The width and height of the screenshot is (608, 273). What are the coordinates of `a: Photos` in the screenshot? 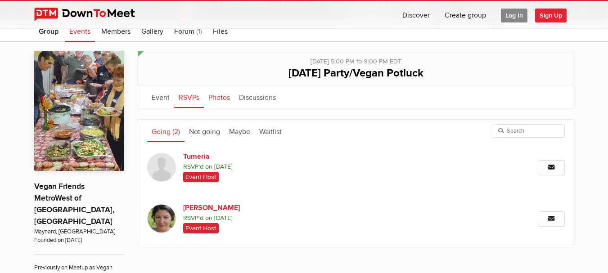 It's located at (219, 97).